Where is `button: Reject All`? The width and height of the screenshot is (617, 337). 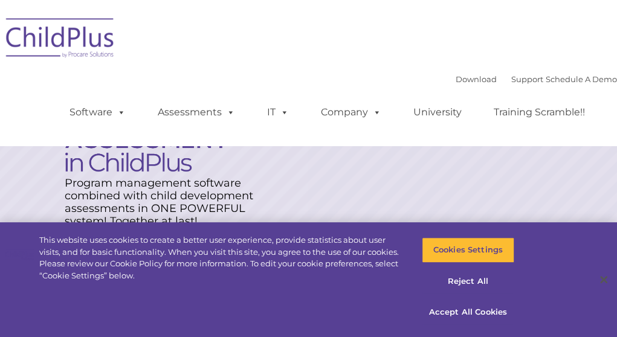
button: Reject All is located at coordinates (468, 282).